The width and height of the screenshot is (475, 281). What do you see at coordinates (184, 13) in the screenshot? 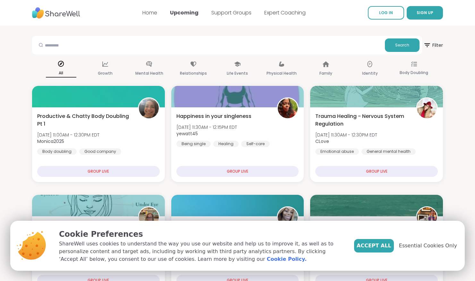
I see `a: Upcoming` at bounding box center [184, 13].